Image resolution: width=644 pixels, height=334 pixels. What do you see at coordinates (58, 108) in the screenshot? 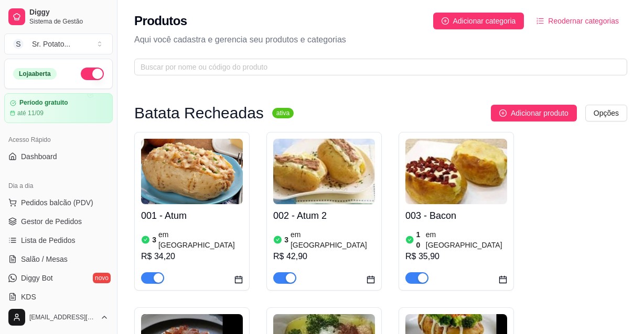
I see `a: Período gratuitoaté 11/09` at bounding box center [58, 108].